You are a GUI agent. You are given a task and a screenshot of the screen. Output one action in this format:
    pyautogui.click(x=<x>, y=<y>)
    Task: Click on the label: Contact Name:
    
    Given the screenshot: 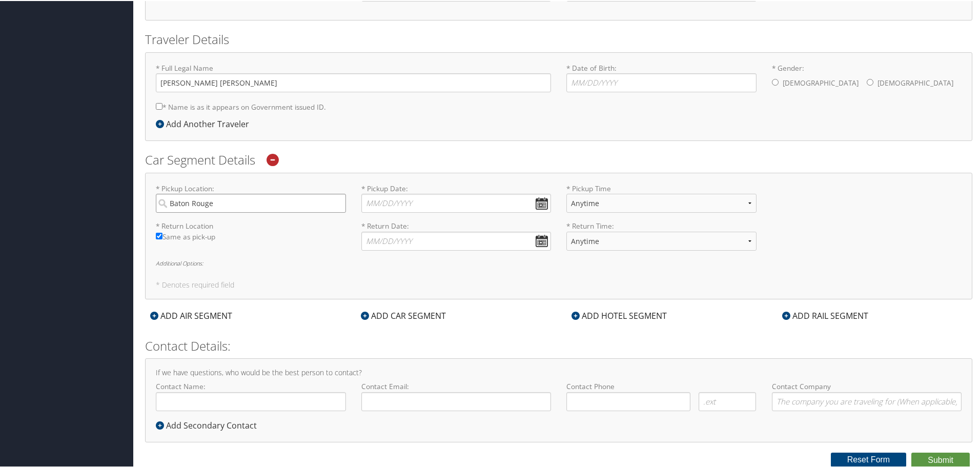 What is the action you would take?
    pyautogui.click(x=250, y=395)
    